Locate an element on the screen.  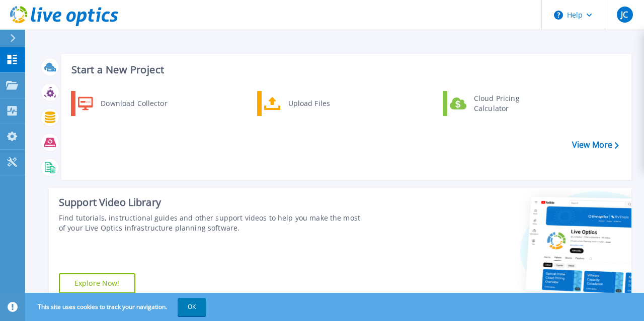
div: Download Collector is located at coordinates (133, 104).